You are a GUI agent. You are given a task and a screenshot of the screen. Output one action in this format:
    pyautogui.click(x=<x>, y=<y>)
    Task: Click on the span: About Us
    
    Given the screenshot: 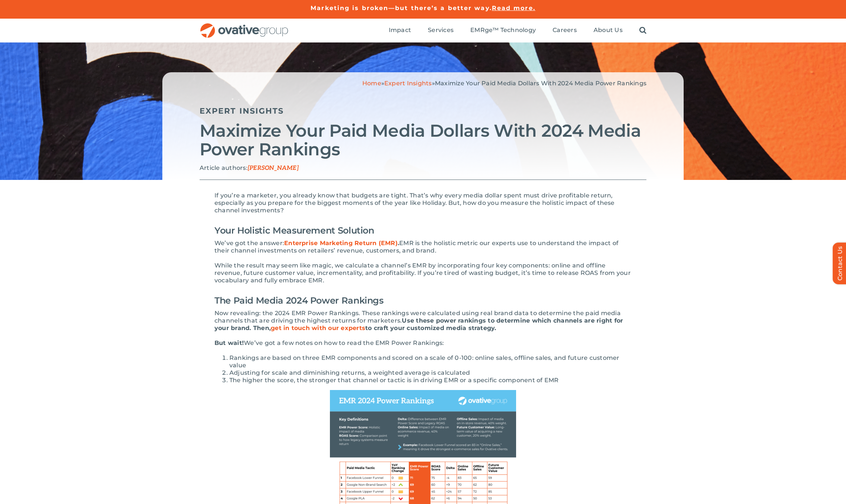 What is the action you would take?
    pyautogui.click(x=608, y=30)
    